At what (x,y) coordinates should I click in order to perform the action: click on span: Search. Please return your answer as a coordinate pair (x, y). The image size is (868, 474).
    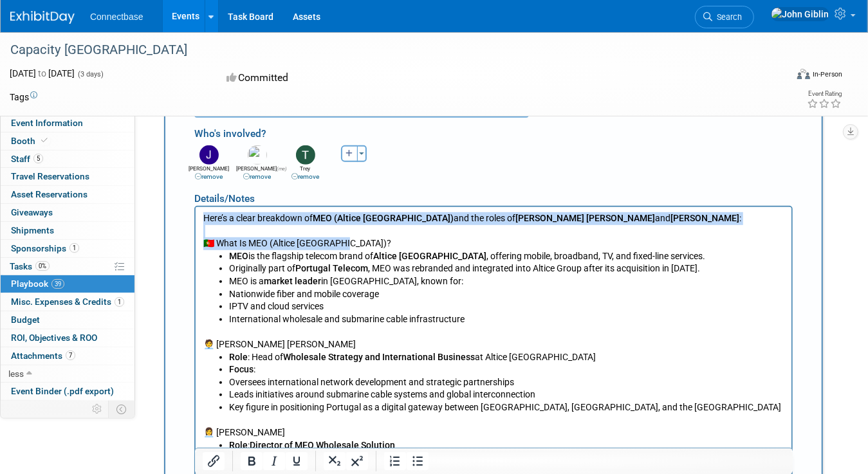
    Looking at the image, I should click on (727, 17).